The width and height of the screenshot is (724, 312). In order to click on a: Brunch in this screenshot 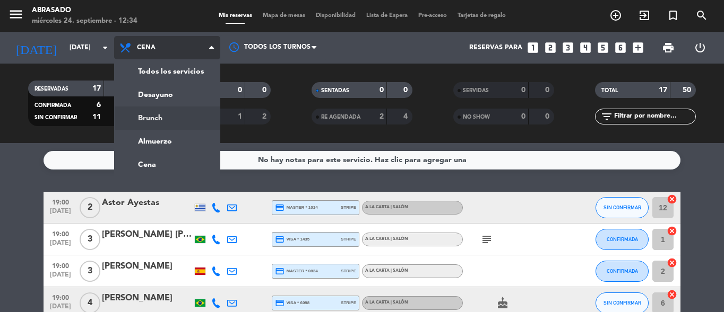, I will do `click(167, 118)`.